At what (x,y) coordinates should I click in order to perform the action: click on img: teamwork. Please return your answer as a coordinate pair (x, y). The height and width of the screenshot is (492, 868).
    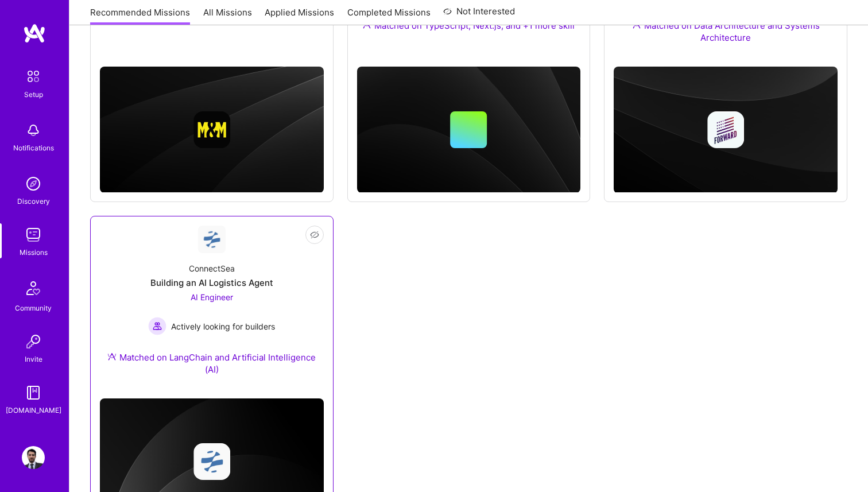
    Looking at the image, I should click on (33, 235).